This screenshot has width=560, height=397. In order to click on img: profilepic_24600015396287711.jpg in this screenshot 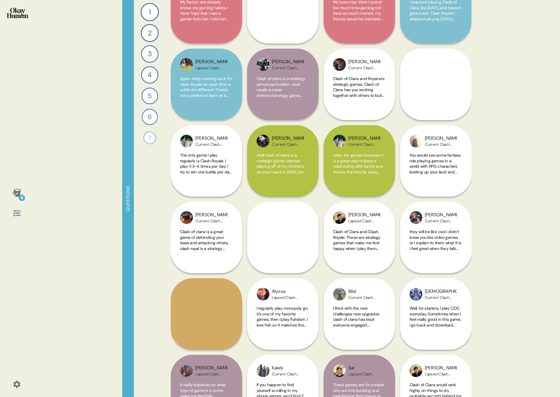, I will do `click(187, 217)`.